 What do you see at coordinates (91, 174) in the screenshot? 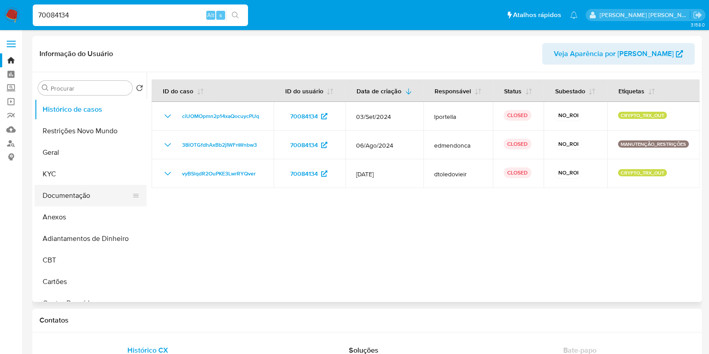
I see `button: KYC` at bounding box center [91, 174].